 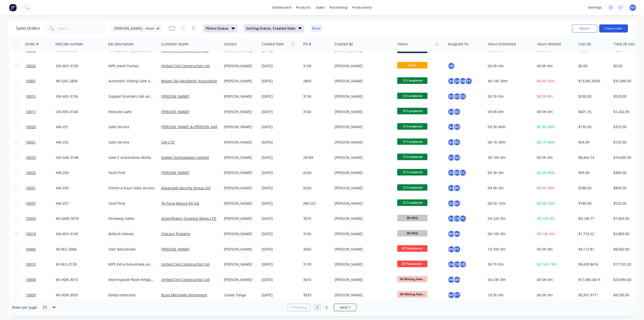 I want to click on span: Filters: Status, so click(x=217, y=28).